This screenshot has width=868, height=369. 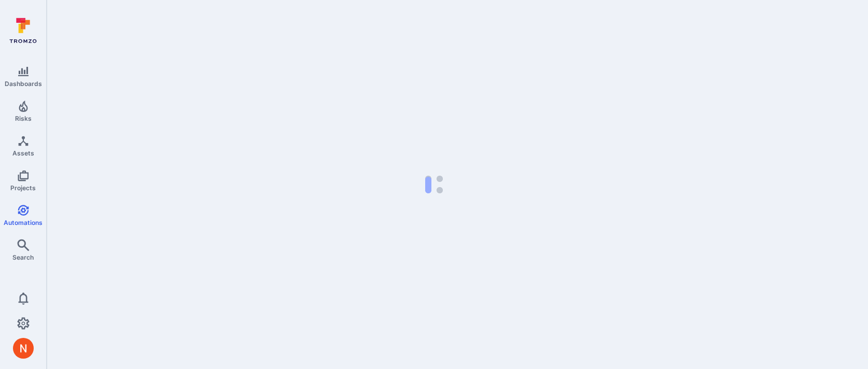 I want to click on span: Assets, so click(x=23, y=153).